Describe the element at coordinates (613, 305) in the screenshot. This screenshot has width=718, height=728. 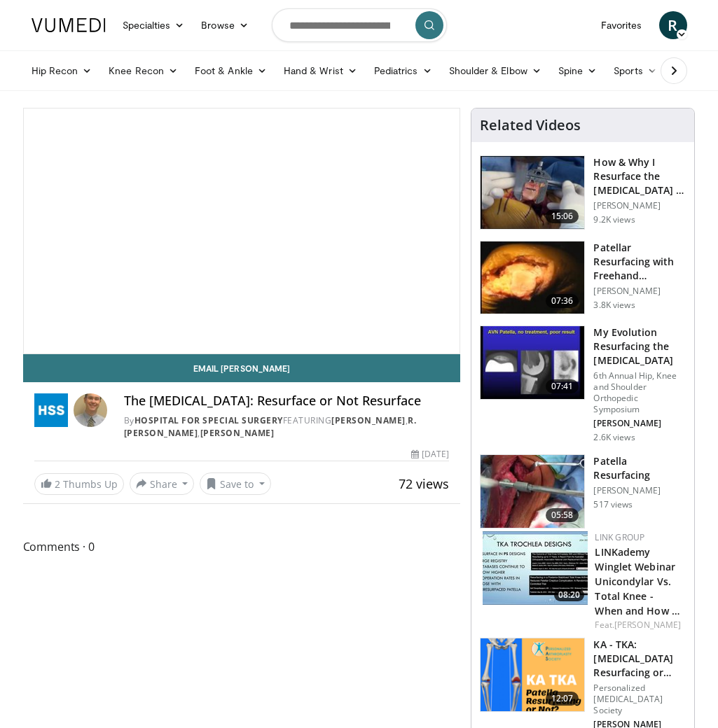
I see `p: 3.8K views` at that location.